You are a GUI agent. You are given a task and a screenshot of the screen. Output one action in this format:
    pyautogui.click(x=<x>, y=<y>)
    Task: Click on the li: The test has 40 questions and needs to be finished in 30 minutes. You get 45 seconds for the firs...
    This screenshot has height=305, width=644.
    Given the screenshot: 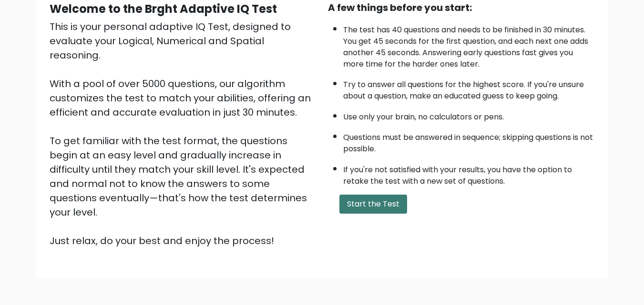 What is the action you would take?
    pyautogui.click(x=469, y=45)
    